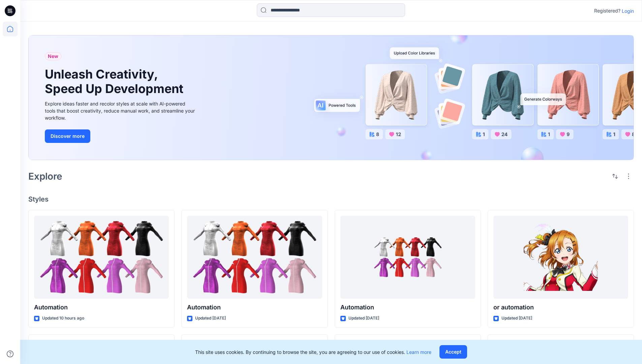 Image resolution: width=642 pixels, height=364 pixels. What do you see at coordinates (45, 176) in the screenshot?
I see `h2: Explore` at bounding box center [45, 176].